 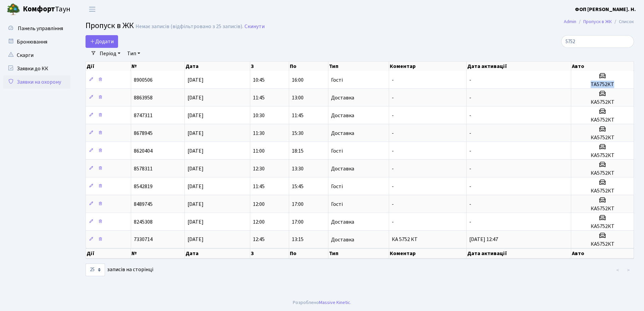 What do you see at coordinates (119, 270) in the screenshot?
I see `label: записів на сторінці` at bounding box center [119, 270].